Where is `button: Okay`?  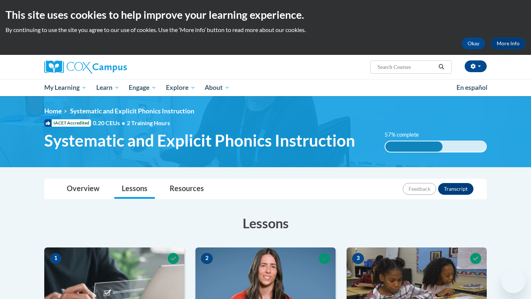 button: Okay is located at coordinates (473, 44).